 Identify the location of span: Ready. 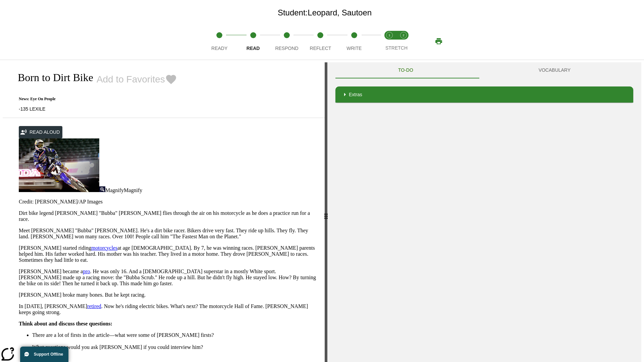
(220, 48).